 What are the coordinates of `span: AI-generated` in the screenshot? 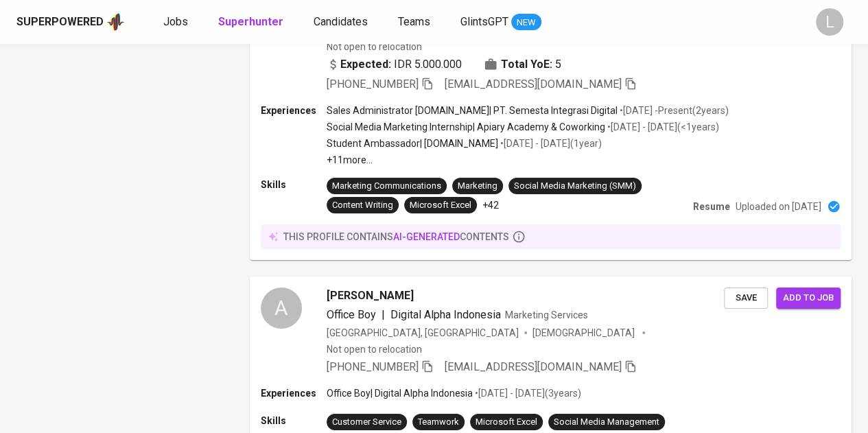 It's located at (426, 237).